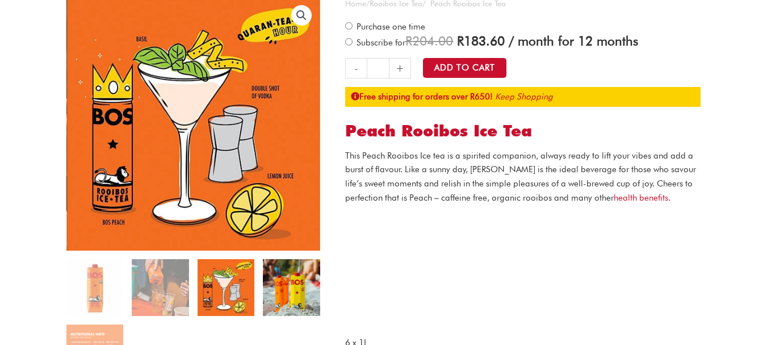  Describe the element at coordinates (642, 198) in the screenshot. I see `a: health benefits.` at that location.